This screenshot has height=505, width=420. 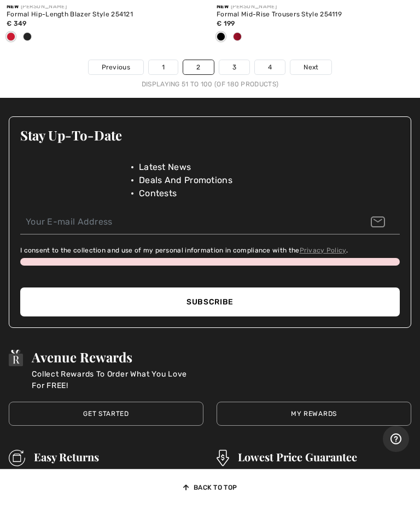 What do you see at coordinates (163, 67) in the screenshot?
I see `a: 1` at bounding box center [163, 67].